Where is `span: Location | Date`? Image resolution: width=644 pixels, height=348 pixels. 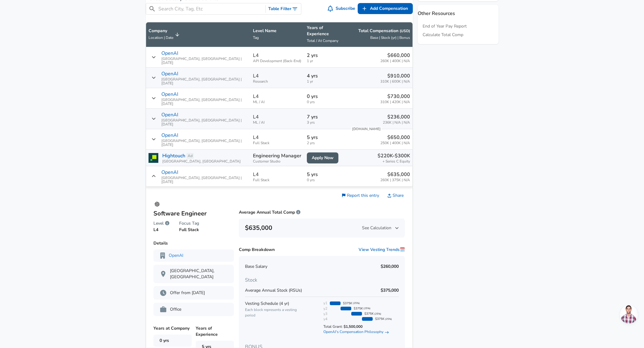 span: Location | Date is located at coordinates (161, 38).